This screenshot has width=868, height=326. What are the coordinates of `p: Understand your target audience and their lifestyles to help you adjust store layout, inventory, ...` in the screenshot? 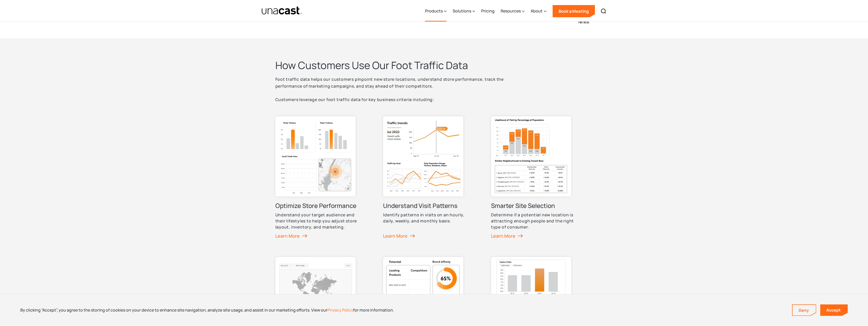 It's located at (317, 221).